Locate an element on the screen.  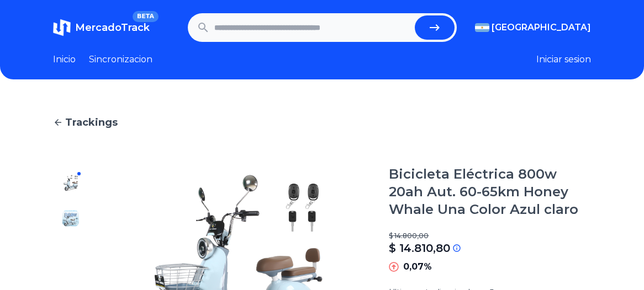
p: $ 14.810,80 is located at coordinates (419, 248).